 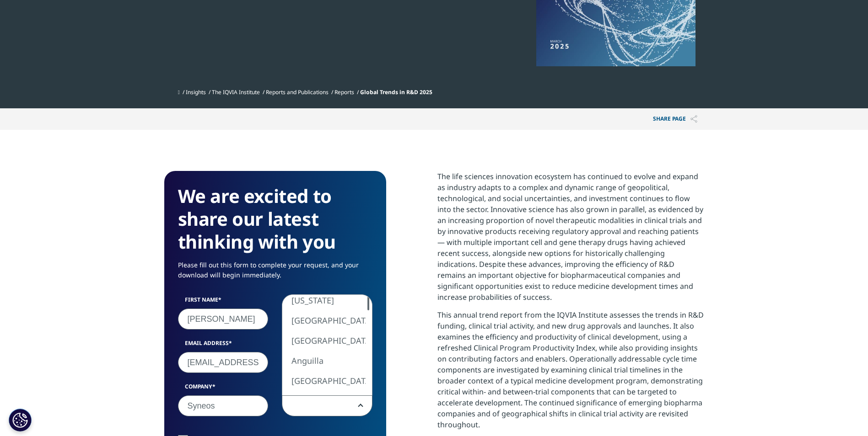 I want to click on a: Insights, so click(x=196, y=92).